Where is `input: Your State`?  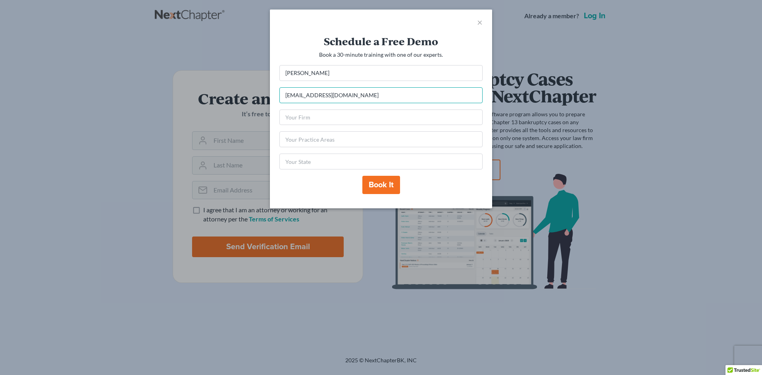
input: Your State is located at coordinates (381, 162).